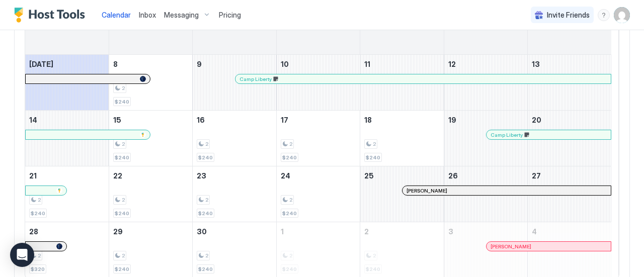 The image size is (644, 277). I want to click on span: 12, so click(452, 64).